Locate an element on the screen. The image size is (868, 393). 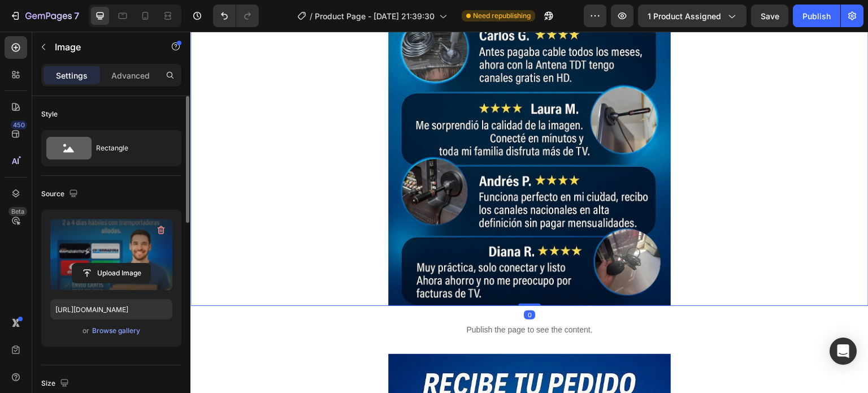
img: logo_orange.svg is located at coordinates (22, 22).